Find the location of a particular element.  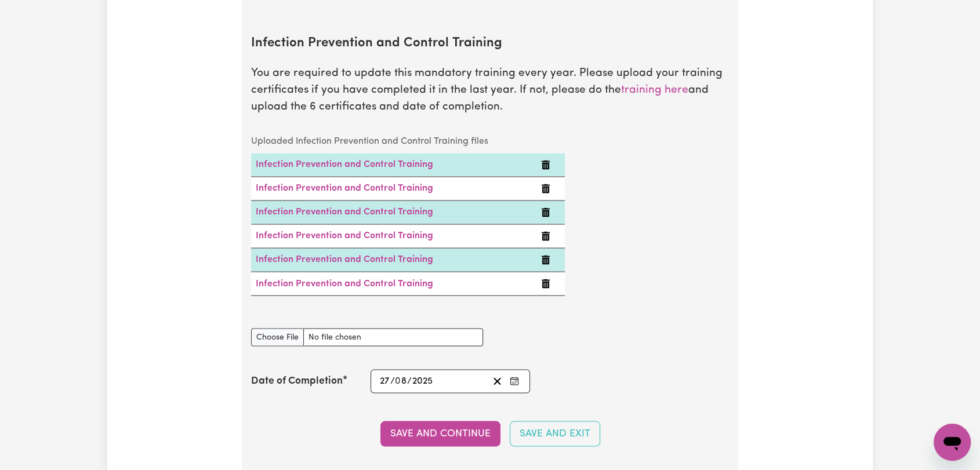

a: training here is located at coordinates (655, 90).